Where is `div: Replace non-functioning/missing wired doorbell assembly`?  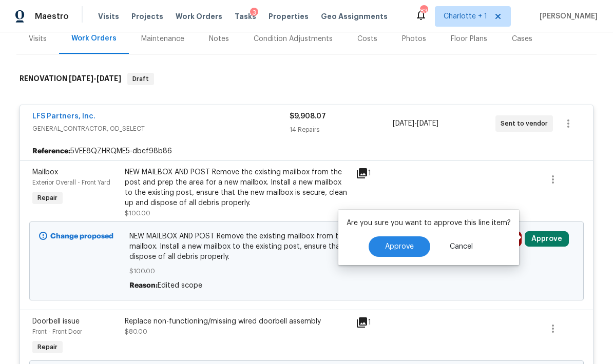 div: Replace non-functioning/missing wired doorbell assembly is located at coordinates (238, 322).